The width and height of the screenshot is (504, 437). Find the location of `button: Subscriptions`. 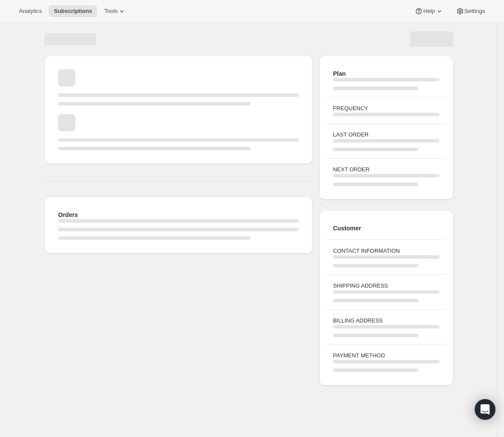

button: Subscriptions is located at coordinates (73, 11).